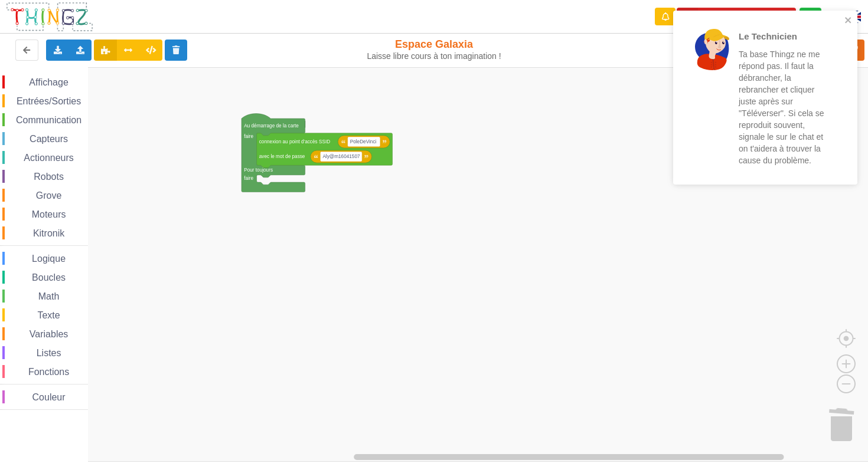  Describe the element at coordinates (784, 36) in the screenshot. I see `p: Le Technicien` at that location.